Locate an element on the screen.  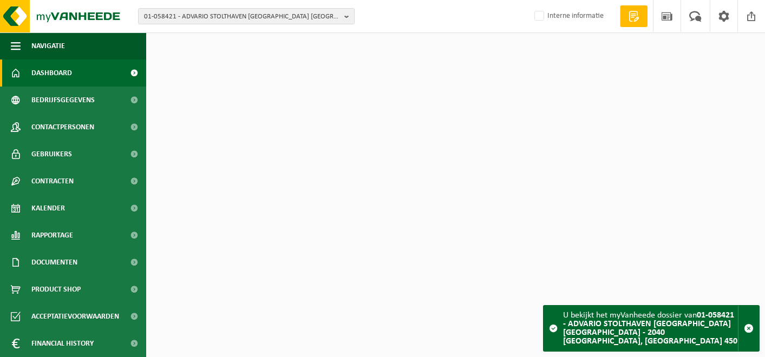
span: Kalender is located at coordinates (48, 208).